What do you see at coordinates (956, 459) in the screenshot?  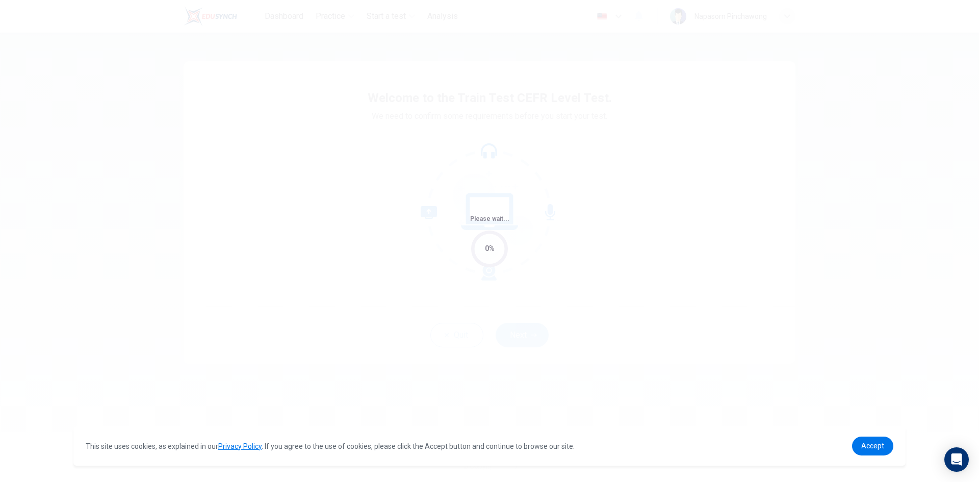 I see `div: Open Intercom Messenger` at bounding box center [956, 459].